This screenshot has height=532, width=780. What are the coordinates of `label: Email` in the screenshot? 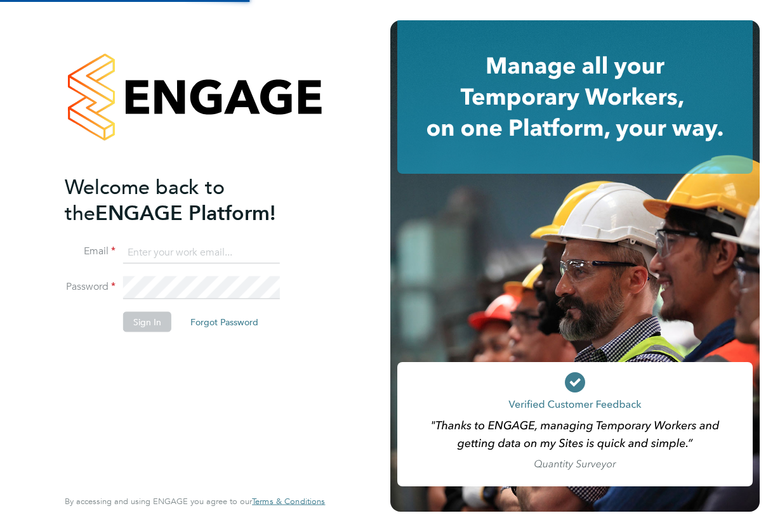 It's located at (90, 251).